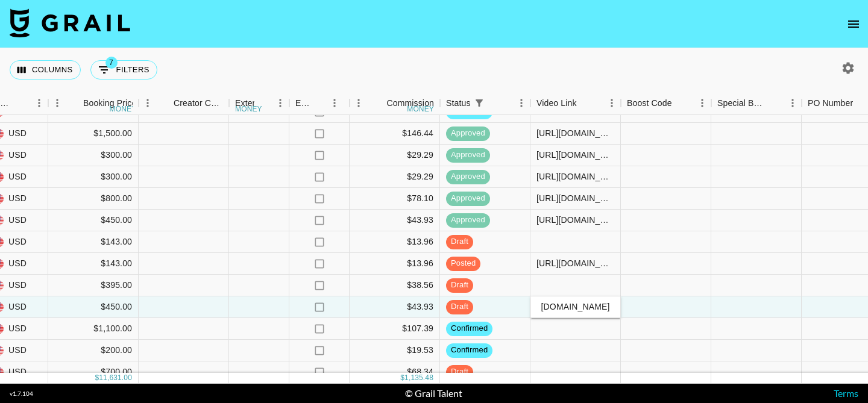 The height and width of the screenshot is (403, 868). Describe the element at coordinates (115, 378) in the screenshot. I see `div: 11,631.00` at that location.